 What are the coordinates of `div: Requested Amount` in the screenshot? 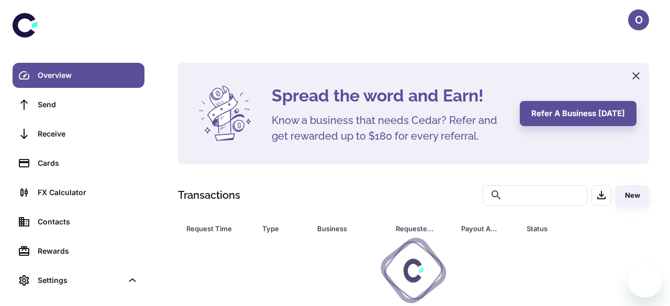 It's located at (415, 229).